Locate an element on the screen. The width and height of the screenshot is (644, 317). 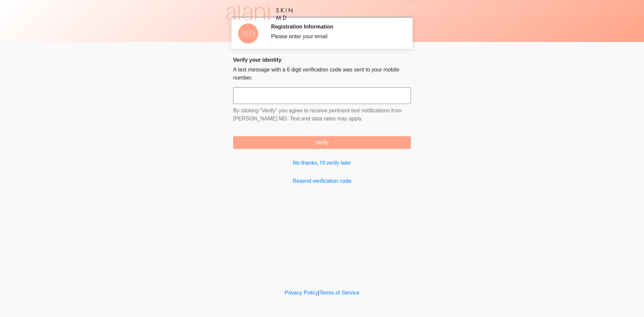
a: No thanks, I'll verify later is located at coordinates (322, 163).